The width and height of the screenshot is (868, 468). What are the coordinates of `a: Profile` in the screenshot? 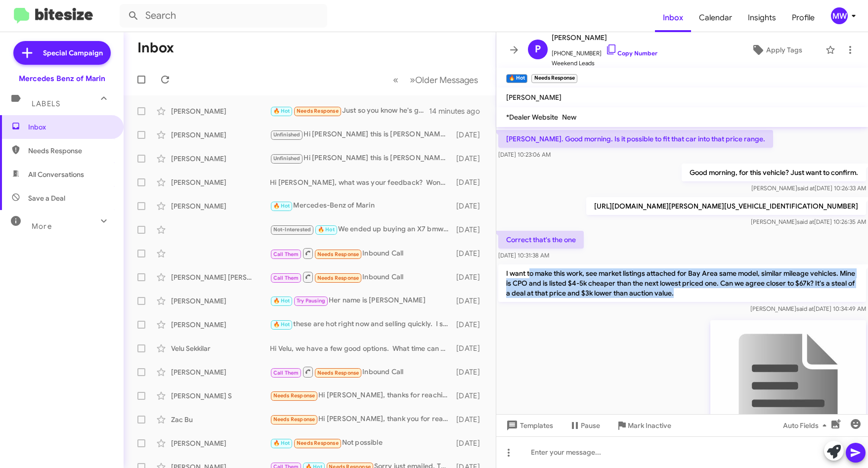 It's located at (804, 18).